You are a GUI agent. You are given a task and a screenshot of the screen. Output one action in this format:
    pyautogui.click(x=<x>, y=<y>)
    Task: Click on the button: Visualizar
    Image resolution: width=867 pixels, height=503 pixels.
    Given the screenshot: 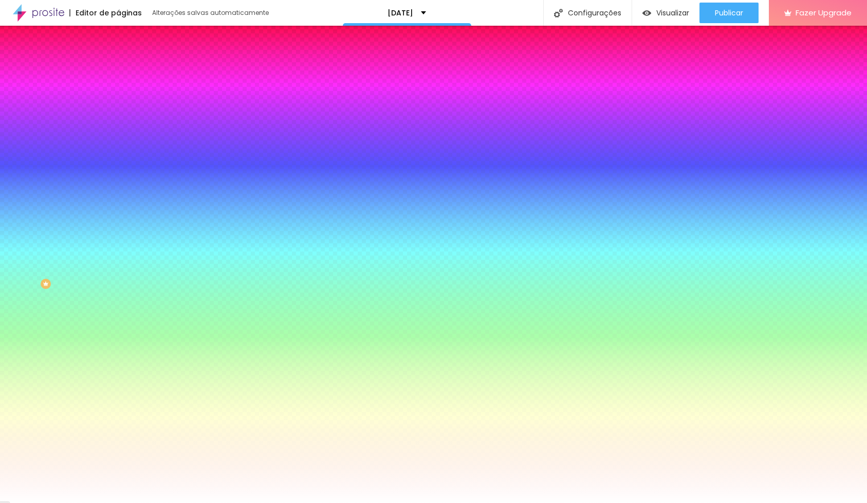 What is the action you would take?
    pyautogui.click(x=666, y=13)
    